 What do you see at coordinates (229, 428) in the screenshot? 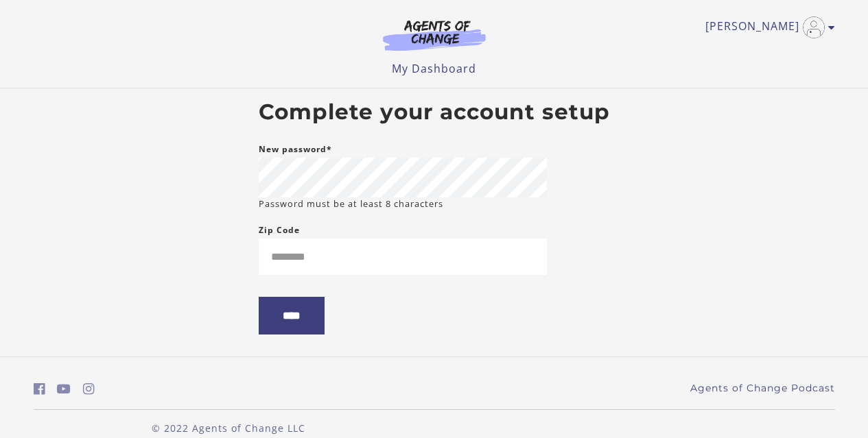
I see `p: © 2022 Agents of Change LLC` at bounding box center [229, 428].